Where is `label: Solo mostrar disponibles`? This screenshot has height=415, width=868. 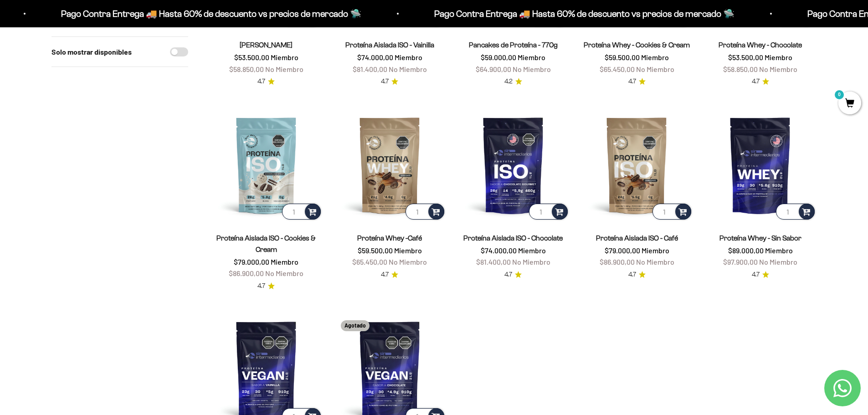 label: Solo mostrar disponibles is located at coordinates (91, 52).